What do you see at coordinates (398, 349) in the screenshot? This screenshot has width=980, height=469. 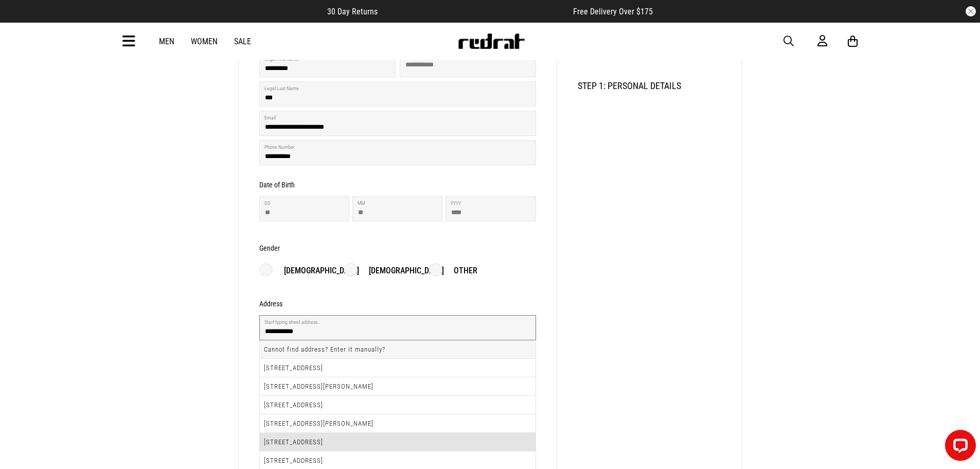 I see `li: Cannot find address? Enter it manually?` at bounding box center [398, 349].